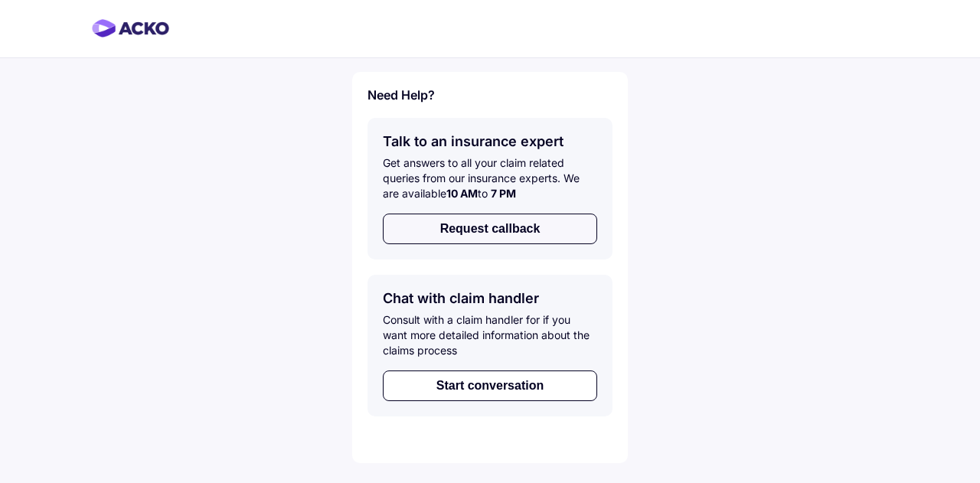 Image resolution: width=980 pixels, height=483 pixels. Describe the element at coordinates (490, 335) in the screenshot. I see `div: Consult with a claim handler for if you want more detailed information about the claims process` at that location.